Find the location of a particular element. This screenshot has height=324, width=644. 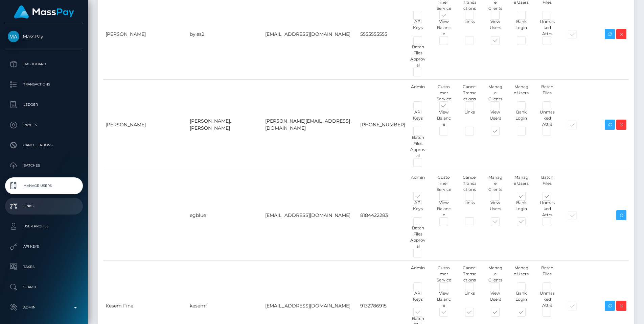

td: egblue is located at coordinates (225, 215).